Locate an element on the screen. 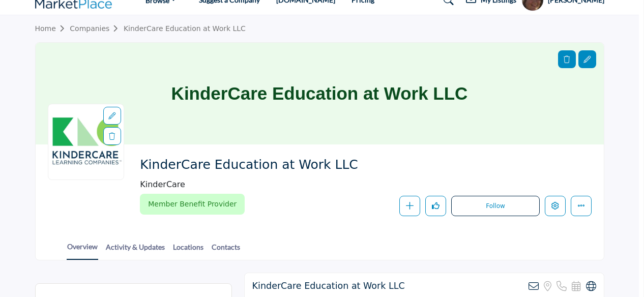  h1: KinderCare Education at Work LLC is located at coordinates (319, 94).